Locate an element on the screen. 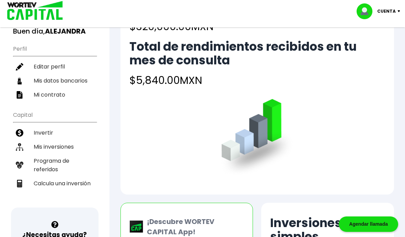  img: recomiendanos-icon.9b8e9327.svg is located at coordinates (20, 165).